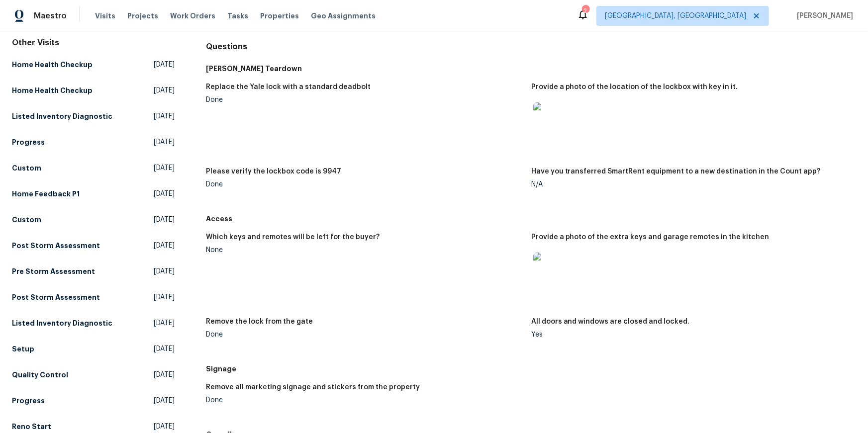 Image resolution: width=868 pixels, height=433 pixels. I want to click on span: Work Orders, so click(192, 16).